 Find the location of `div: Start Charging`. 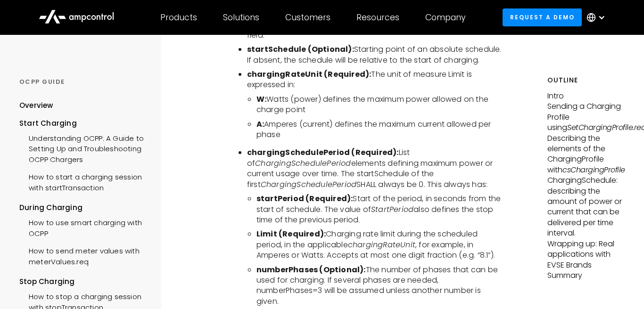

div: Start Charging is located at coordinates (83, 123).